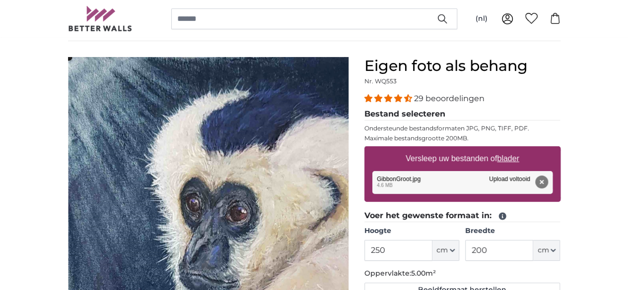 The width and height of the screenshot is (628, 290). Describe the element at coordinates (462, 138) in the screenshot. I see `p: Maximale bestandsgrootte 200MB.` at that location.